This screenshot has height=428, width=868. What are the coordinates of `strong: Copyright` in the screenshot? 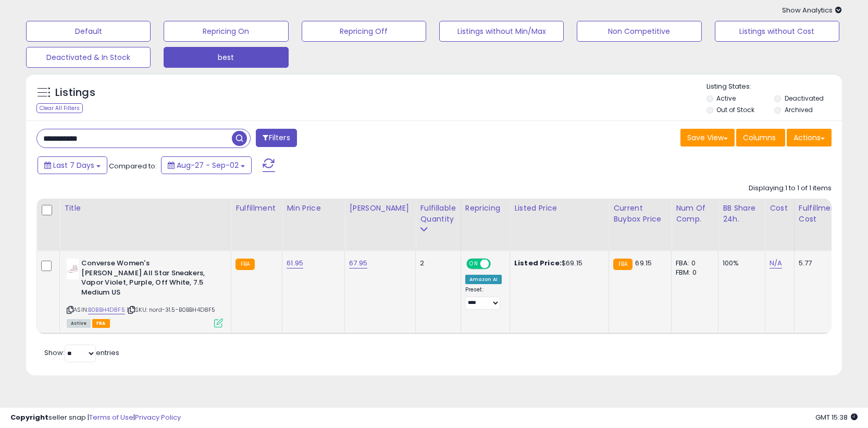 It's located at (29, 417).